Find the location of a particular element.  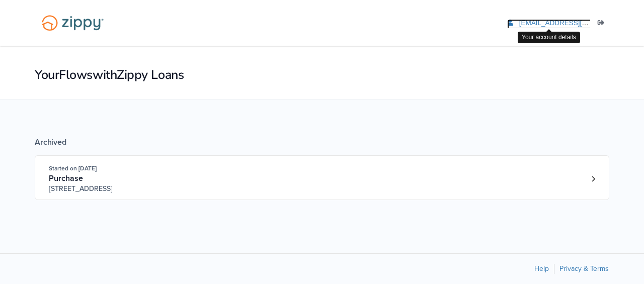

a: edit profile is located at coordinates (571, 24).